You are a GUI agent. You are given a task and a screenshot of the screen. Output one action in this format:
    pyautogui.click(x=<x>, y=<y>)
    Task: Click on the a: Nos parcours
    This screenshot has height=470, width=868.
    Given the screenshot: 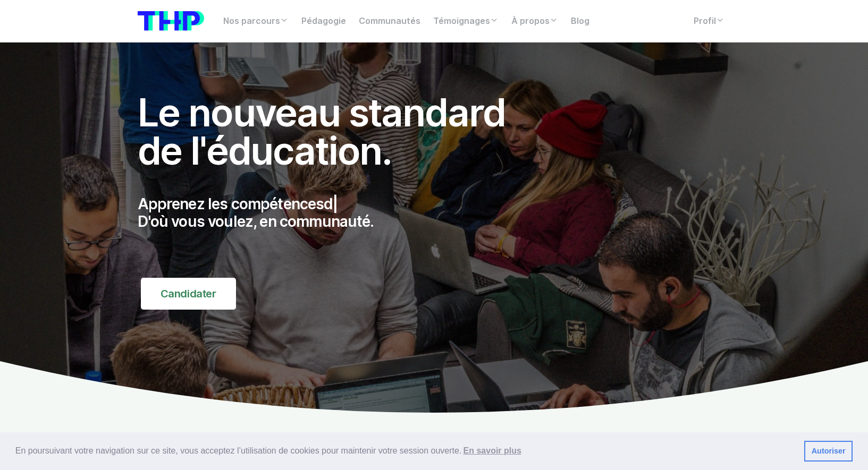 What is the action you would take?
    pyautogui.click(x=256, y=21)
    